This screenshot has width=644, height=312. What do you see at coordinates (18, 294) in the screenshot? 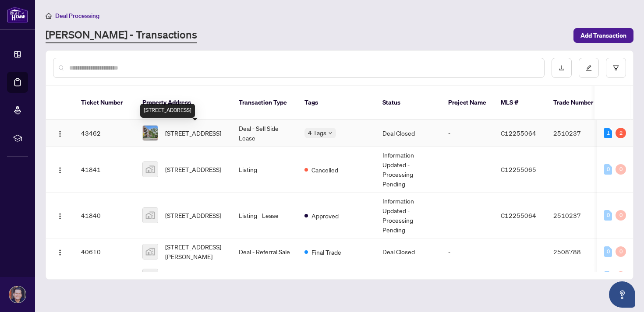
I see `img: Profile Icon` at bounding box center [18, 294].